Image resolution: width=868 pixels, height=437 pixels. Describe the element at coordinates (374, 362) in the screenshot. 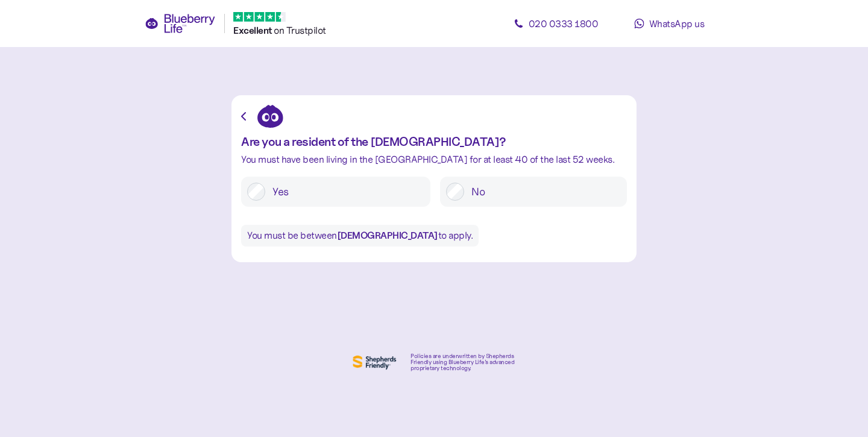

I see `img: Shephers Friendly` at that location.